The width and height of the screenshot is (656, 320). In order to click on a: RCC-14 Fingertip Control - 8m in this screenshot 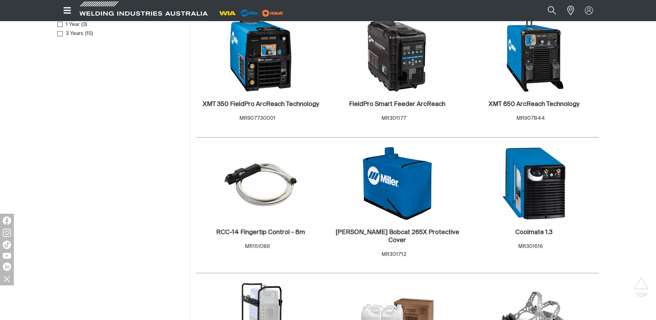, I will do `click(261, 232)`.